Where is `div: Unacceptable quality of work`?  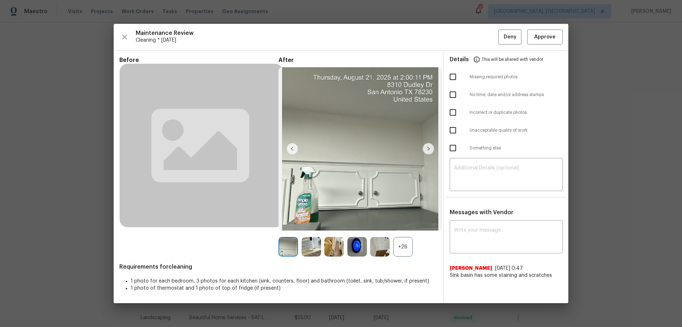 div: Unacceptable quality of work is located at coordinates (506, 130).